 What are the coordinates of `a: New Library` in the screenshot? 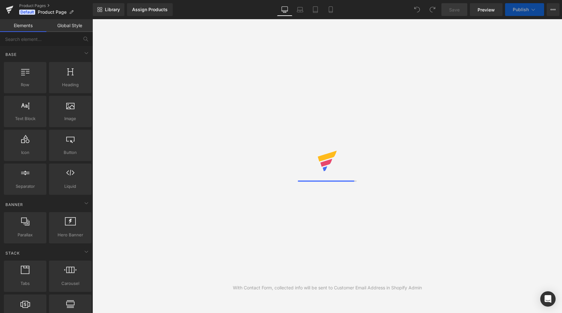 It's located at (108, 10).